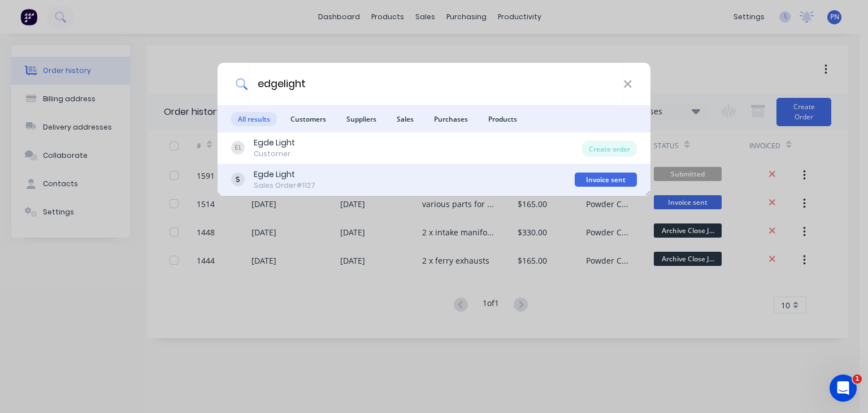 Image resolution: width=868 pixels, height=413 pixels. What do you see at coordinates (606, 179) in the screenshot?
I see `div: Invoice sent` at bounding box center [606, 179].